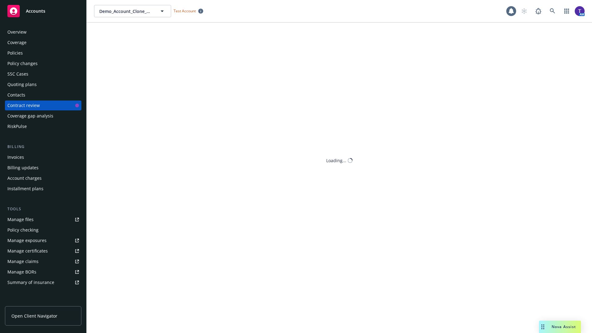  Describe the element at coordinates (17, 32) in the screenshot. I see `div: Overview` at that location.